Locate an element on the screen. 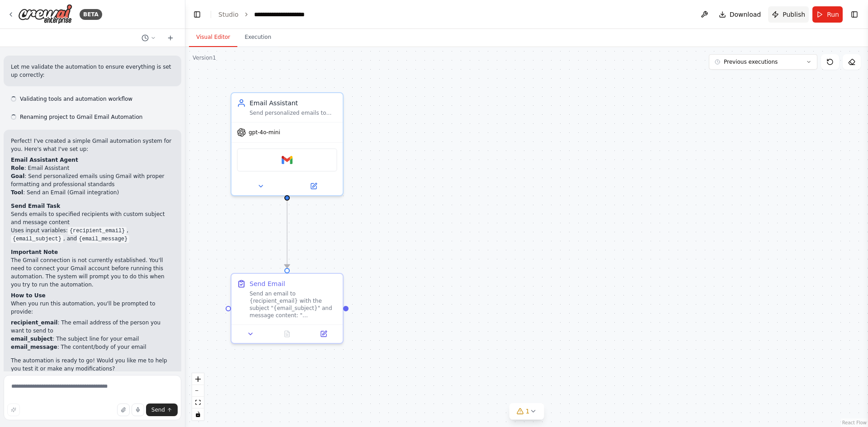 Image resolution: width=868 pixels, height=427 pixels. strong: Goal is located at coordinates (18, 176).